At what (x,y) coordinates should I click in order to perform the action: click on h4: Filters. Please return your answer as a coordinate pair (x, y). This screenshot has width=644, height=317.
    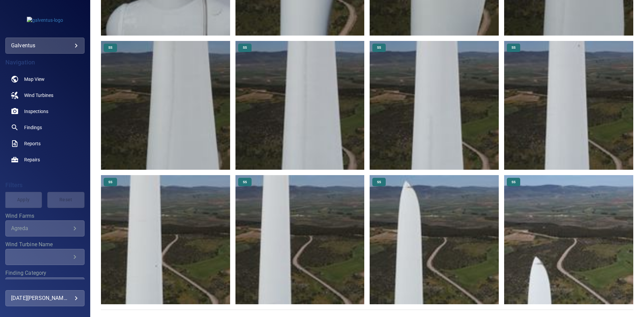
    Looking at the image, I should click on (45, 185).